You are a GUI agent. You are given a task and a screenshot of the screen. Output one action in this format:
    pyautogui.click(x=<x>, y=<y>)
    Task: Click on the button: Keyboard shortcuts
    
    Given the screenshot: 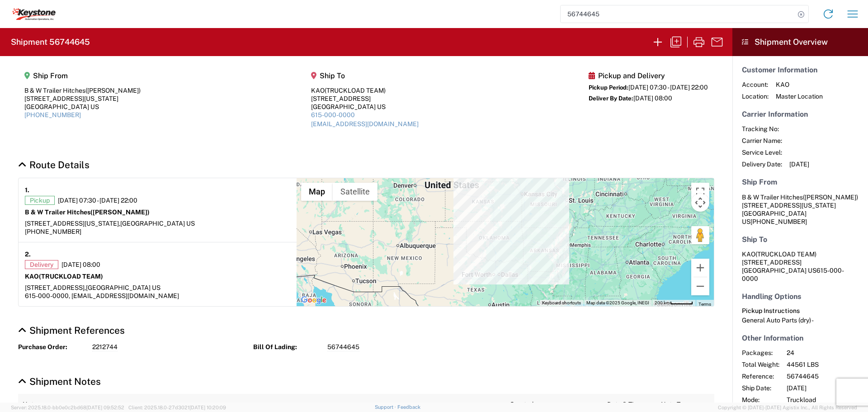 What is the action you would take?
    pyautogui.click(x=561, y=303)
    